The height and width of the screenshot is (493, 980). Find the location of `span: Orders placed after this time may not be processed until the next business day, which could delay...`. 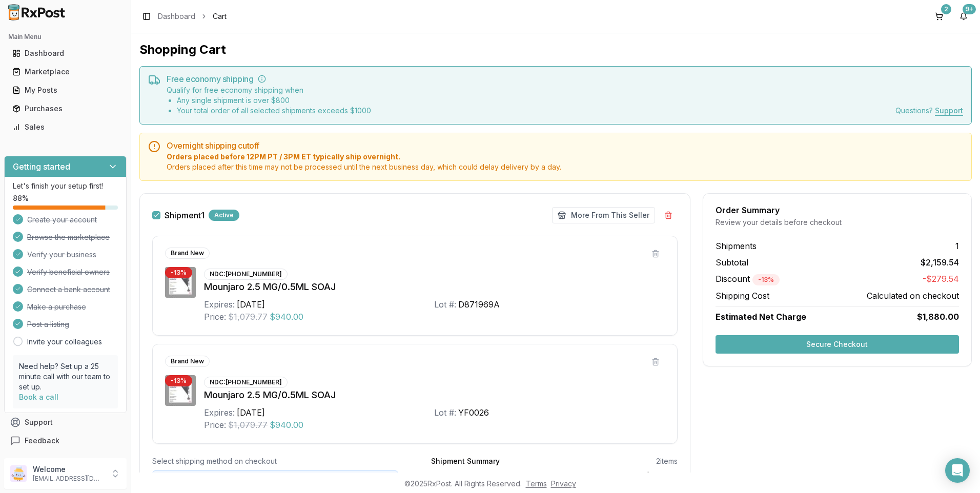

span: Orders placed after this time may not be processed until the next business day, which could delay... is located at coordinates (564, 167).